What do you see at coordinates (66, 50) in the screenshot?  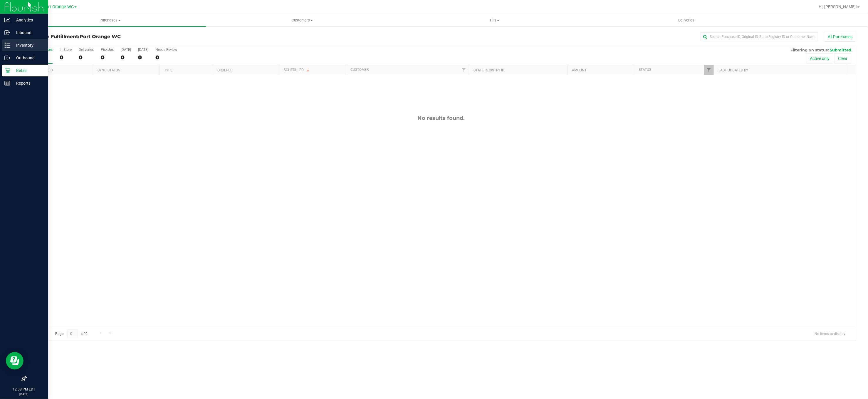 I see `div: In Store` at bounding box center [66, 50].